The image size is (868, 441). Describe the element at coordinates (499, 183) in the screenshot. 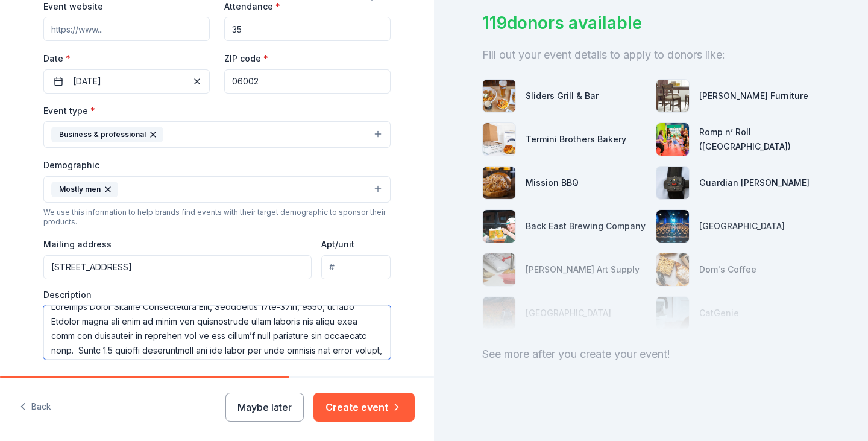

I see `img: photo for Mission BBQ` at that location.